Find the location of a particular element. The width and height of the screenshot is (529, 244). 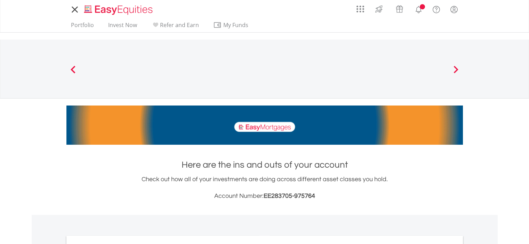

img: grid-menu-icon.svg is located at coordinates (360, 9).